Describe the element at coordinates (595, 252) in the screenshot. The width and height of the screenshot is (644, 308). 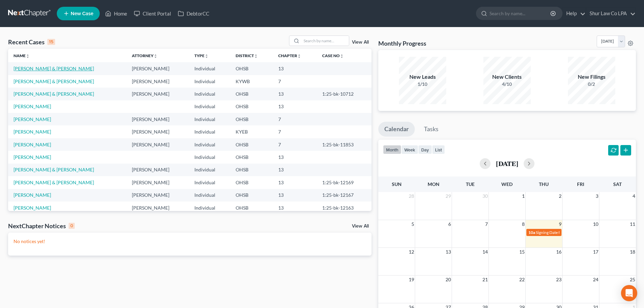
I see `span: 17` at that location.